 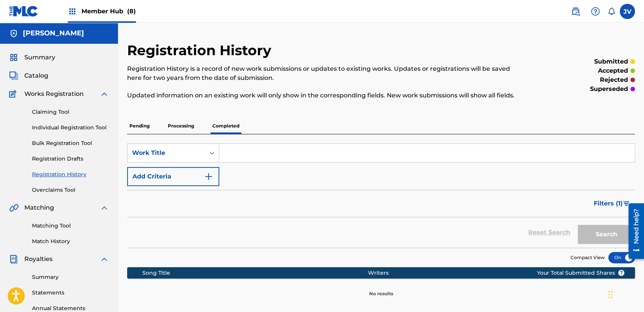 What do you see at coordinates (13, 259) in the screenshot?
I see `img: Royalties` at bounding box center [13, 259].